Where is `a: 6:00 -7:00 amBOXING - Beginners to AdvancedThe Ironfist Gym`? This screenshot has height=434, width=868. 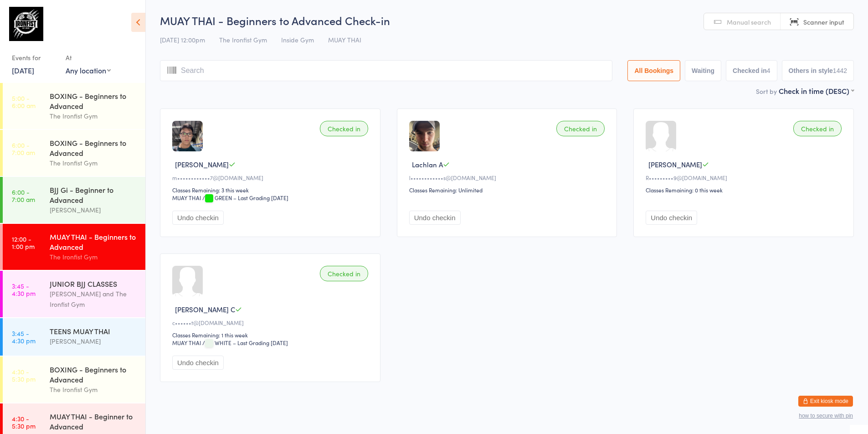
a: 6:00 -7:00 amBOXING - Beginners to AdvancedThe Ironfist Gym is located at coordinates (74, 153).